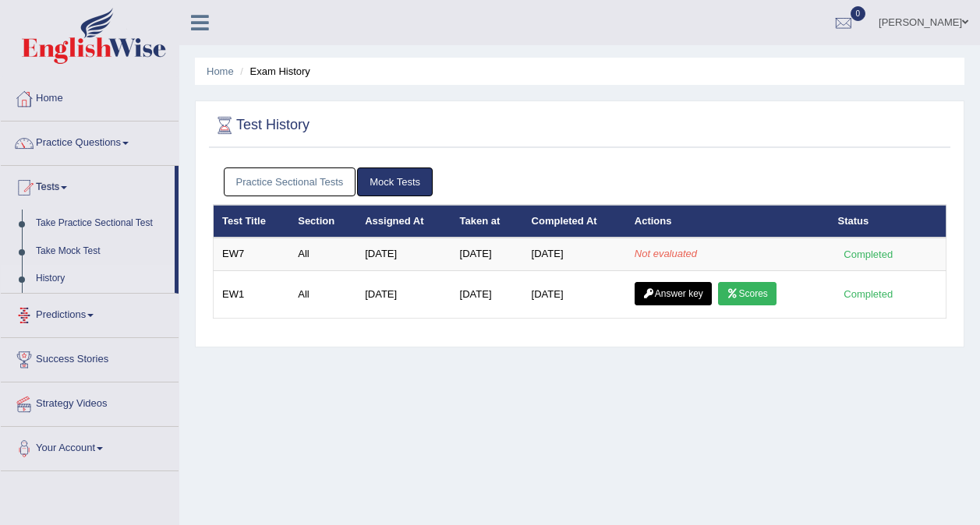 The width and height of the screenshot is (980, 525). What do you see at coordinates (87, 185) in the screenshot?
I see `a: Tests` at bounding box center [87, 185].